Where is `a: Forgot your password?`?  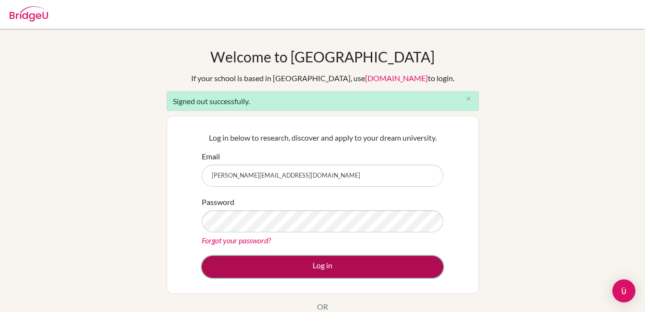 a: Forgot your password? is located at coordinates (236, 240).